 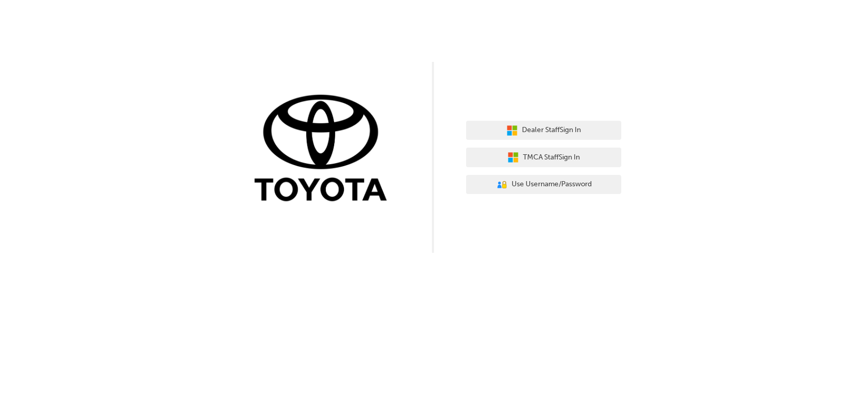 What do you see at coordinates (543, 158) in the screenshot?
I see `button: TMCA StaffSign In` at bounding box center [543, 158].